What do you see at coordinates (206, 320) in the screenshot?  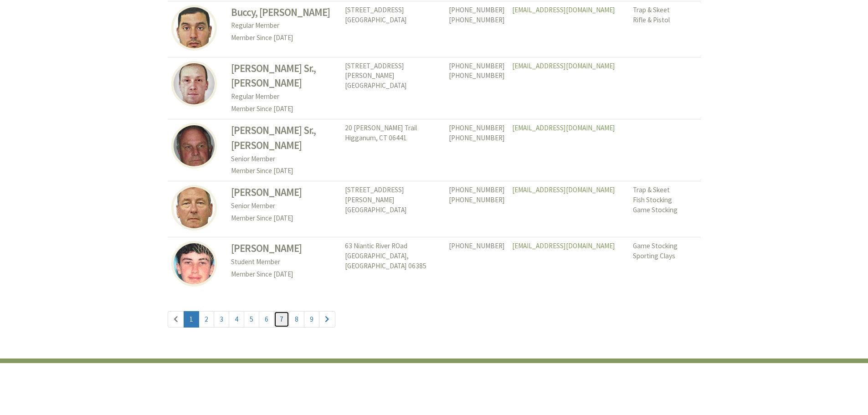 I see `a: 2` at bounding box center [206, 320].